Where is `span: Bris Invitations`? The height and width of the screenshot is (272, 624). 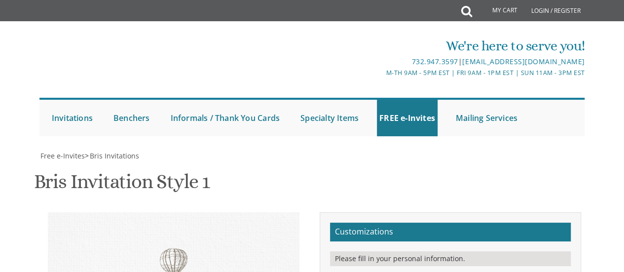 span: Bris Invitations is located at coordinates (114, 155).